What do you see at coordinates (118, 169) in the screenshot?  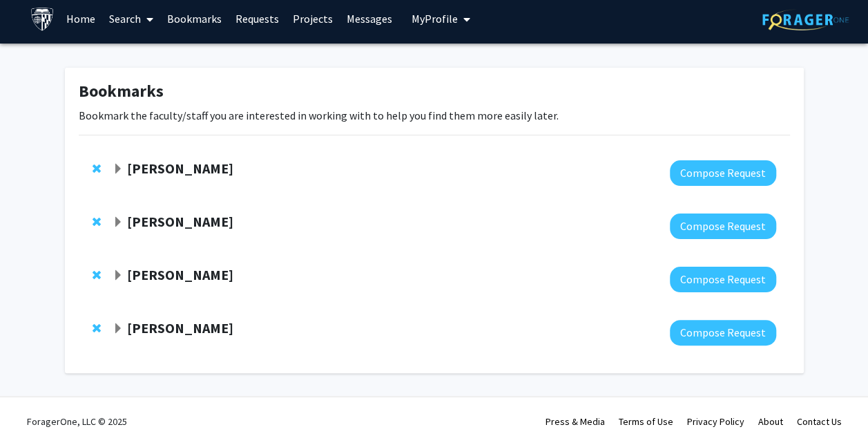 I see `span: Expand Victoria Paone Bookmark` at bounding box center [118, 169].